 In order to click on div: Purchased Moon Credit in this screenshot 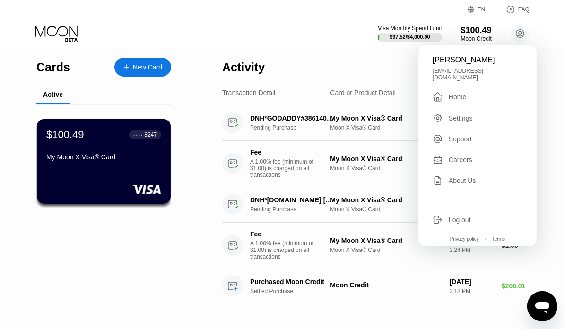, I will do `click(292, 282)`.